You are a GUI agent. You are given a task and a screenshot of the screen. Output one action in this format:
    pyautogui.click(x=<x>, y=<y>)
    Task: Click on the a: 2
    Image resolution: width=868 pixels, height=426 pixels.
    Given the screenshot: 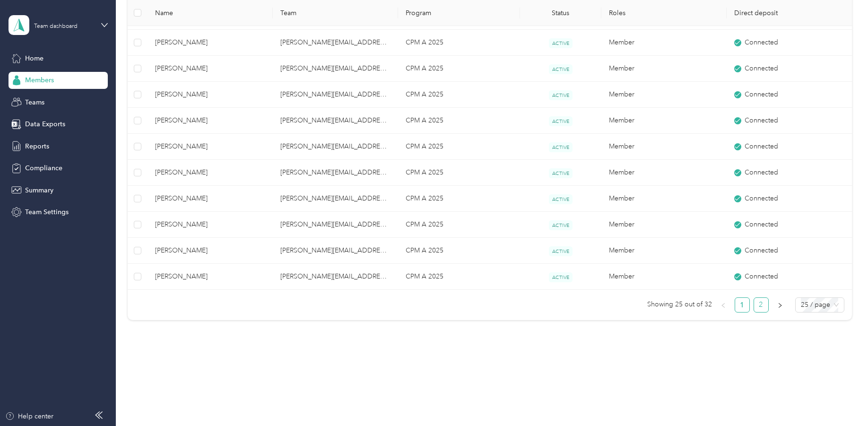 What is the action you would take?
    pyautogui.click(x=761, y=305)
    